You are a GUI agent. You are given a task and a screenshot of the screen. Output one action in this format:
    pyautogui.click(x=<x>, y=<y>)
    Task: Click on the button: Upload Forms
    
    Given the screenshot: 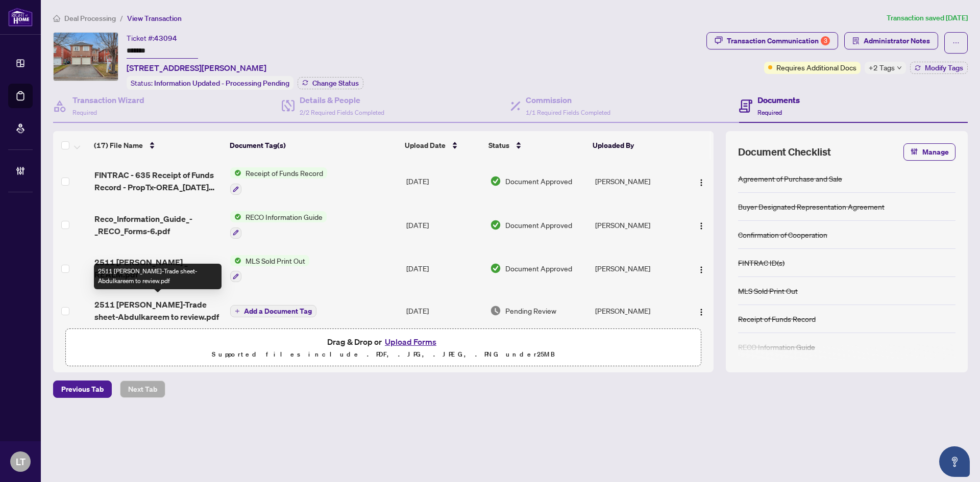 What is the action you would take?
    pyautogui.click(x=411, y=342)
    